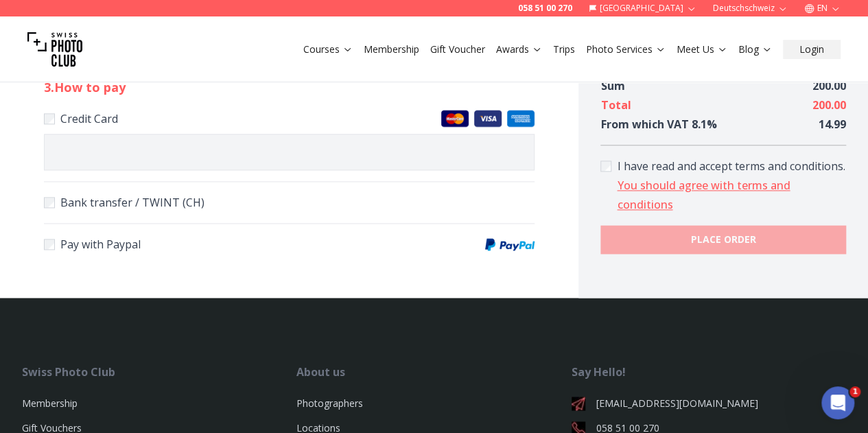 This screenshot has height=433, width=868. I want to click on a: Awards, so click(519, 49).